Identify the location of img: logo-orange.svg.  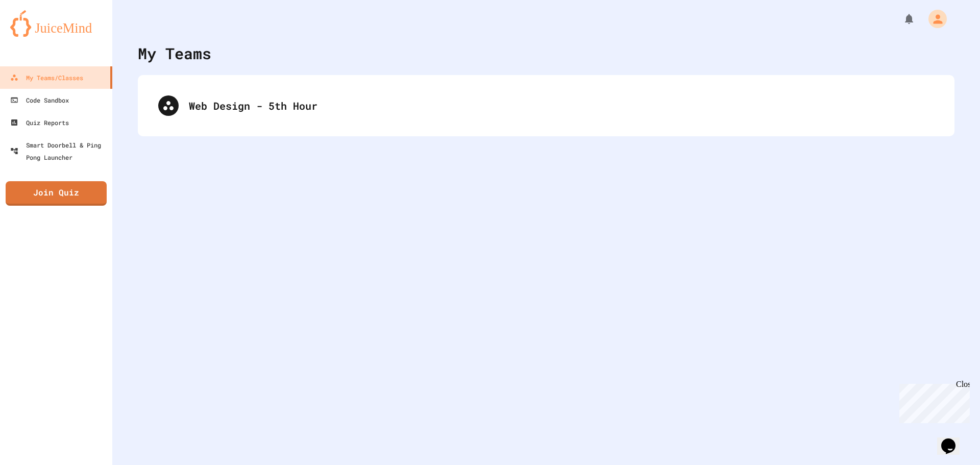
(56, 23).